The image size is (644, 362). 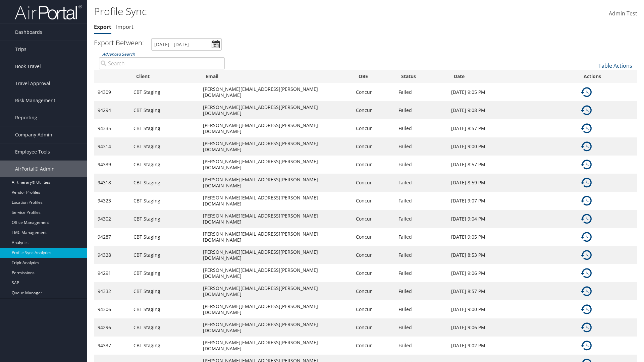 I want to click on td: 94309, so click(x=112, y=92).